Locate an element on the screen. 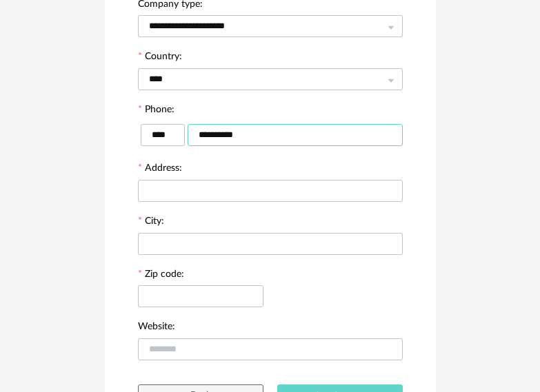 The height and width of the screenshot is (392, 540). label: City: is located at coordinates (151, 223).